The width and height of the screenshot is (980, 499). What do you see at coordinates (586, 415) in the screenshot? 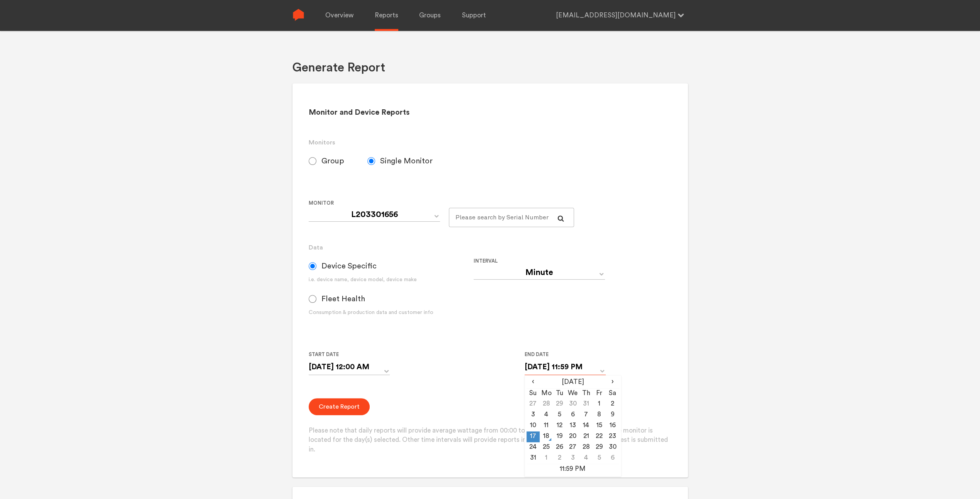
I see `td: 7` at bounding box center [586, 415].